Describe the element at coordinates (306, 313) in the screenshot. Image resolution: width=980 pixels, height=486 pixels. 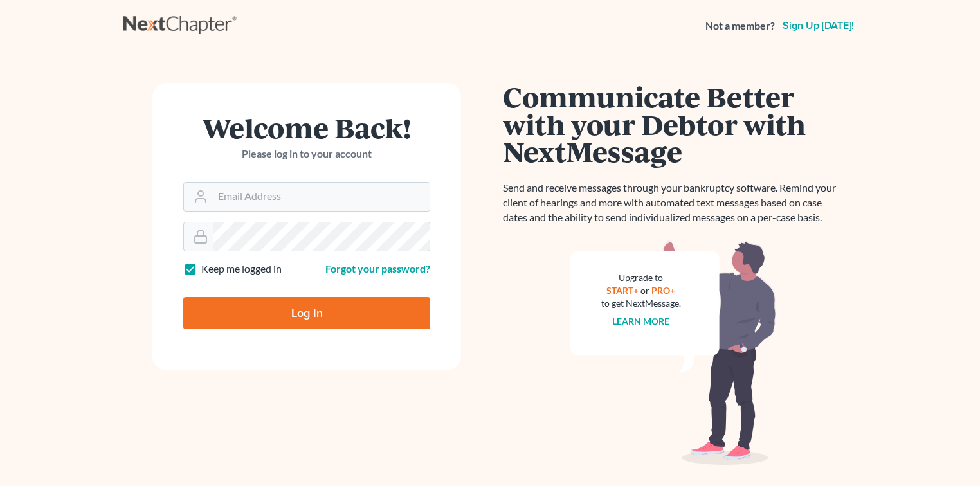
I see `input: Log In` at that location.